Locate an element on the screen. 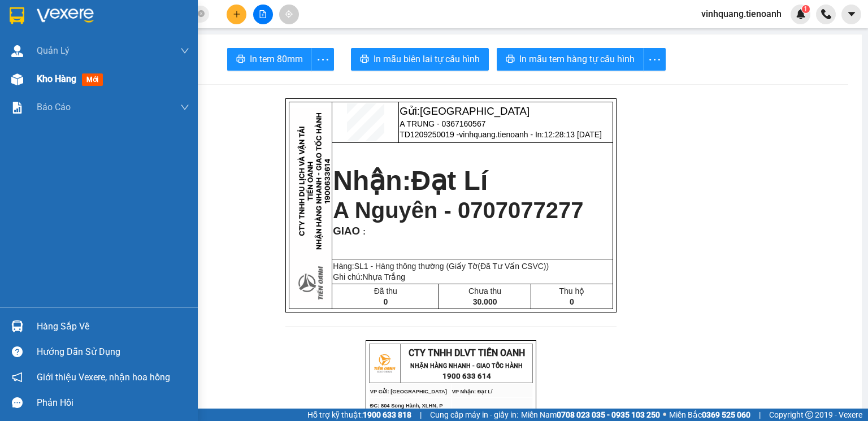 The image size is (868, 421). span: message is located at coordinates (17, 402).